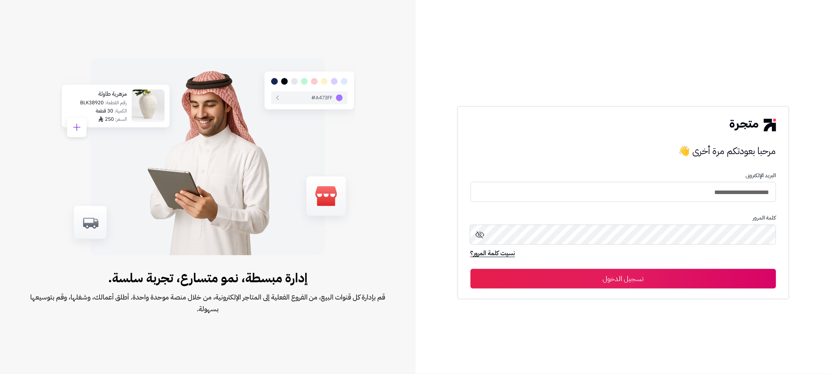 Image resolution: width=831 pixels, height=374 pixels. Describe the element at coordinates (623, 151) in the screenshot. I see `h3: مرحبا بعودتكم مرة أخرى 👋` at that location.